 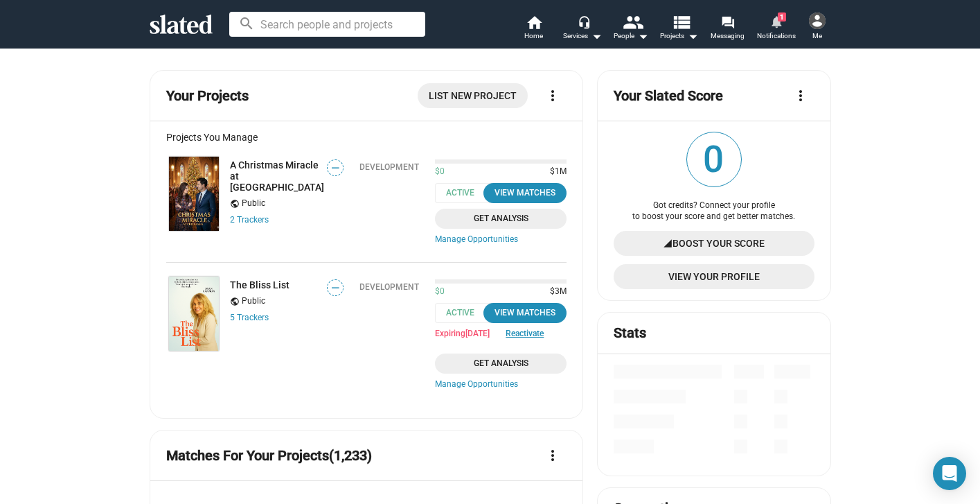 What do you see at coordinates (714, 159) in the screenshot?
I see `span: 0` at bounding box center [714, 159].